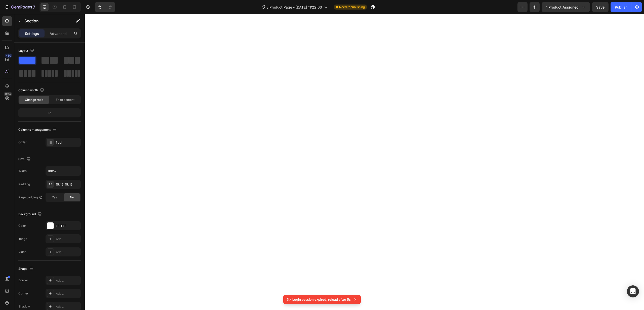 This screenshot has height=310, width=644. Describe the element at coordinates (601, 7) in the screenshot. I see `span: Save` at that location.